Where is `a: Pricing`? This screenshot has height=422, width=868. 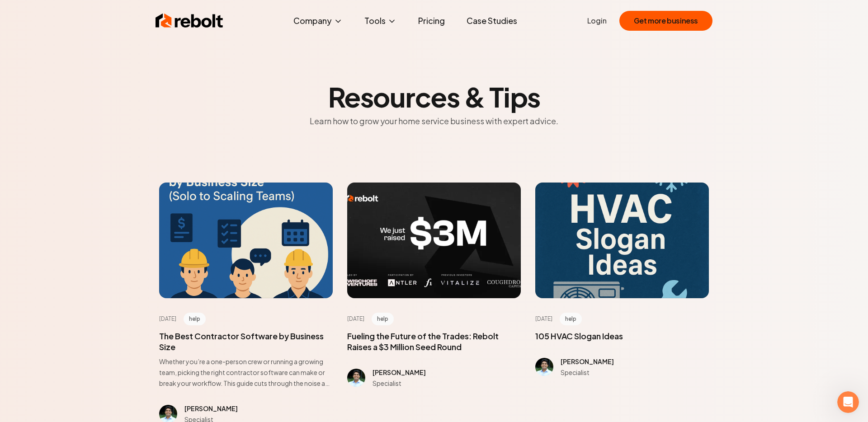
a: Pricing is located at coordinates (431, 21).